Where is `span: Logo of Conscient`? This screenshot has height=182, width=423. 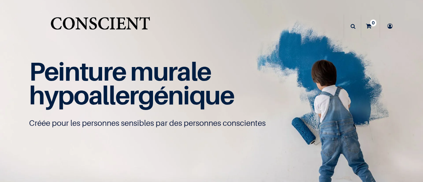 span: Logo of Conscient is located at coordinates (100, 26).